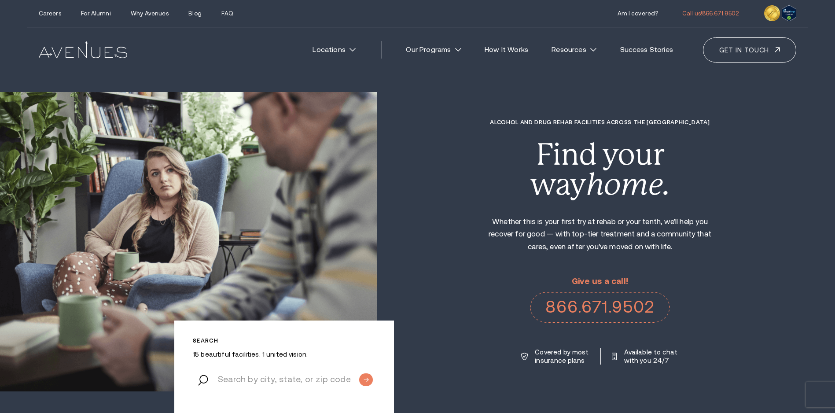  What do you see at coordinates (651, 356) in the screenshot?
I see `p: Available to chat with you 24/7` at bounding box center [651, 356].